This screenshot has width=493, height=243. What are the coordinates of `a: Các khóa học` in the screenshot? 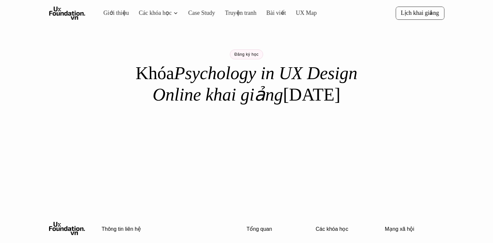 It's located at (155, 13).